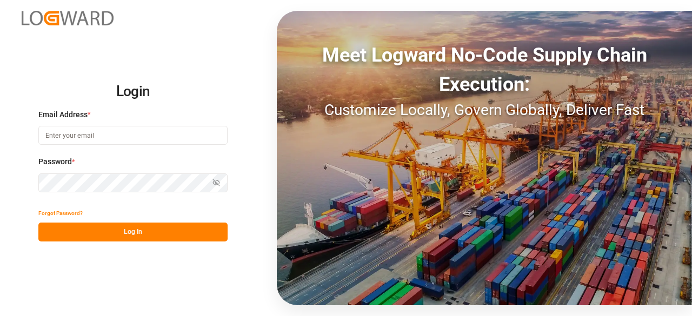  Describe the element at coordinates (61, 213) in the screenshot. I see `button: Forgot Password?` at that location.